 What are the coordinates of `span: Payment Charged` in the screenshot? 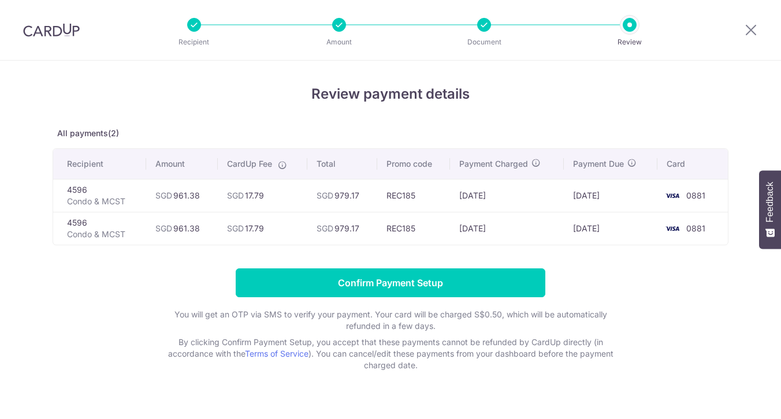 It's located at (493, 164).